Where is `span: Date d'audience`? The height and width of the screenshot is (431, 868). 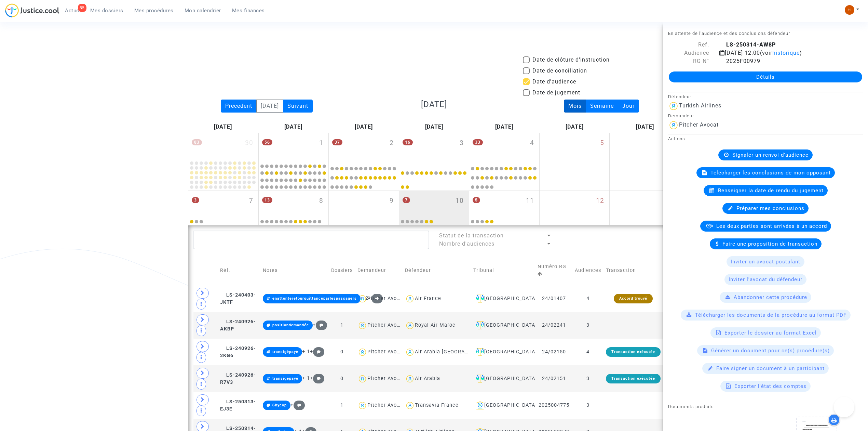 span: Date d'audience is located at coordinates (555, 81).